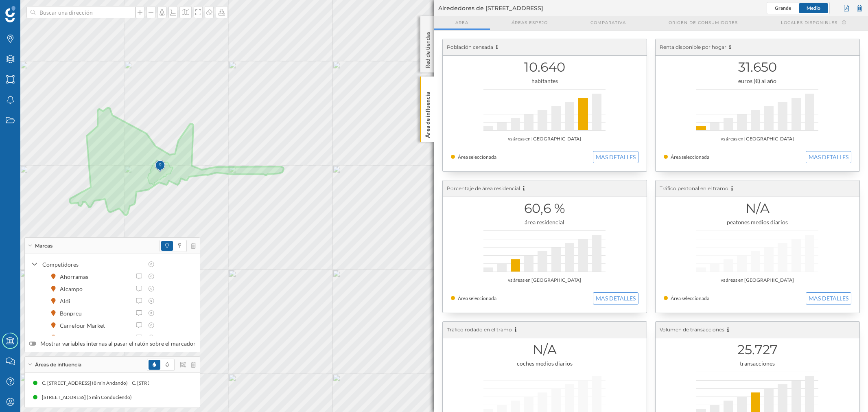  What do you see at coordinates (608, 22) in the screenshot?
I see `span: Comparativa` at bounding box center [608, 22].